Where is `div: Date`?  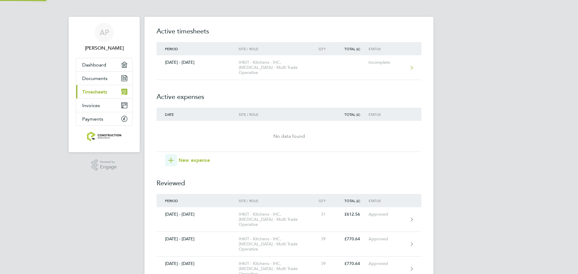
div: Date is located at coordinates (198, 114).